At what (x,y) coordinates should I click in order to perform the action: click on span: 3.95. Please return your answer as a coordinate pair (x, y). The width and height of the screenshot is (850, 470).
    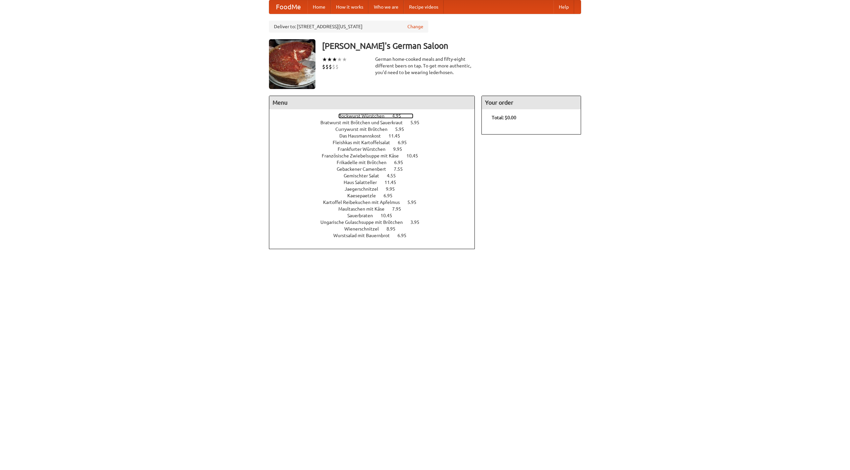
    Looking at the image, I should click on (418, 222).